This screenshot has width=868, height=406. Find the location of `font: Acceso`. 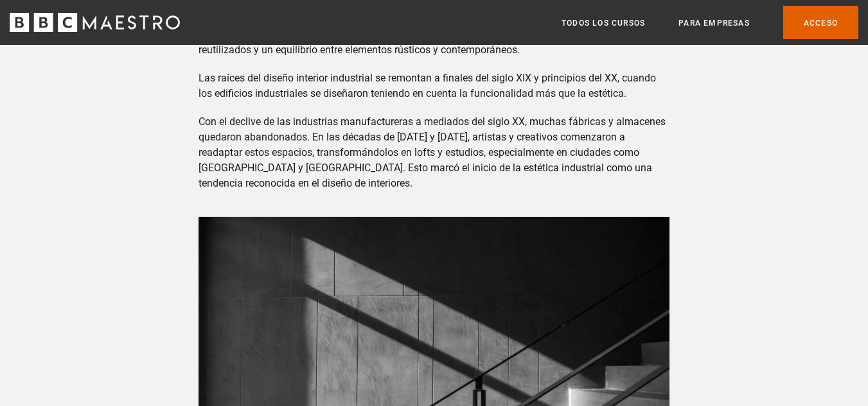

font: Acceso is located at coordinates (820, 23).